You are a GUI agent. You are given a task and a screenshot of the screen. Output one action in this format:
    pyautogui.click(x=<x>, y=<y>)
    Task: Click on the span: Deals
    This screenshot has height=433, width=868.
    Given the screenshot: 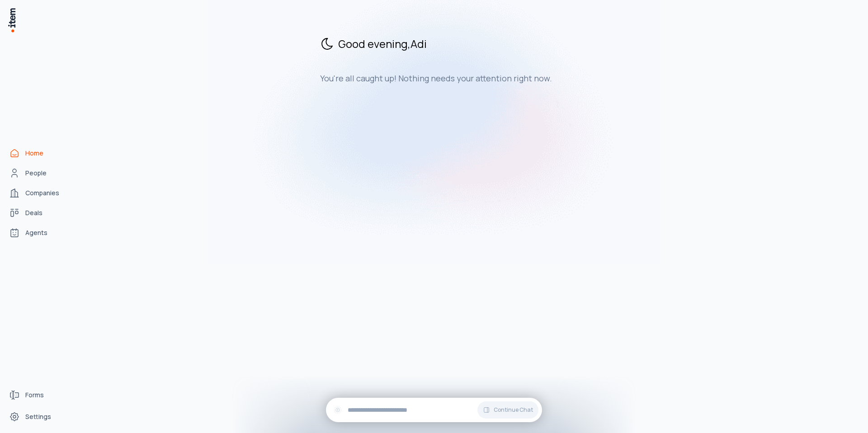 What is the action you would take?
    pyautogui.click(x=34, y=213)
    